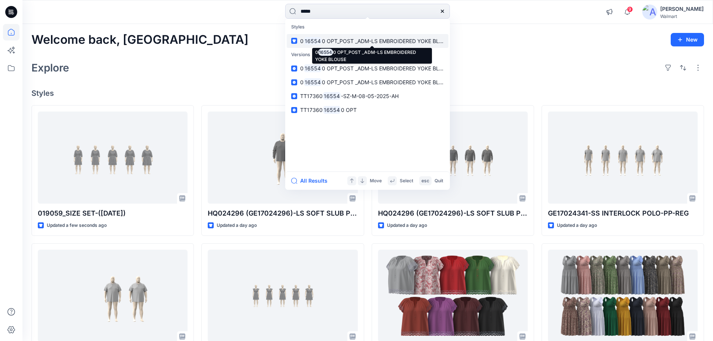 This screenshot has width=713, height=341. I want to click on p: Versions, so click(367, 55).